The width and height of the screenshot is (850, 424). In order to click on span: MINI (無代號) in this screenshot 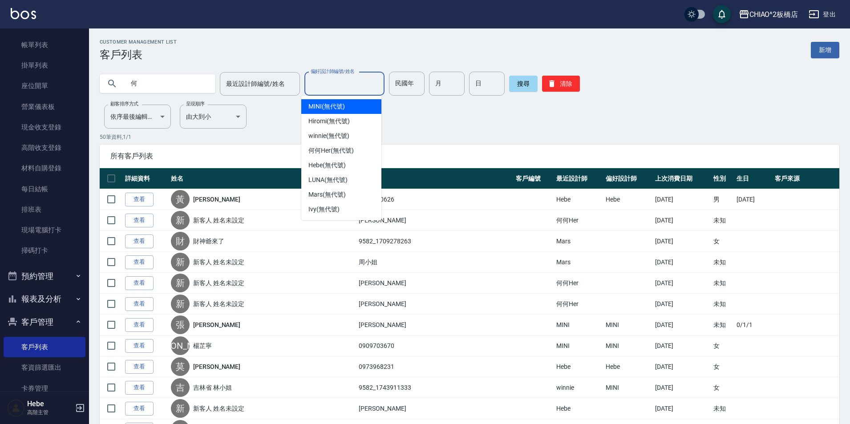, I will do `click(327, 106)`.